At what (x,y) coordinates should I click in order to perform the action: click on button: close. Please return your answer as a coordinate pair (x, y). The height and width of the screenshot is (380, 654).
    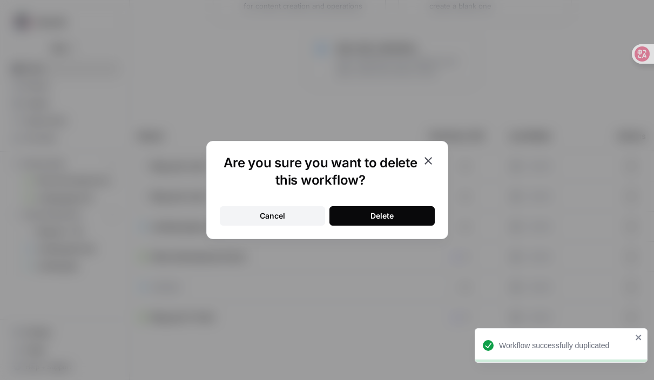
    Looking at the image, I should click on (639, 337).